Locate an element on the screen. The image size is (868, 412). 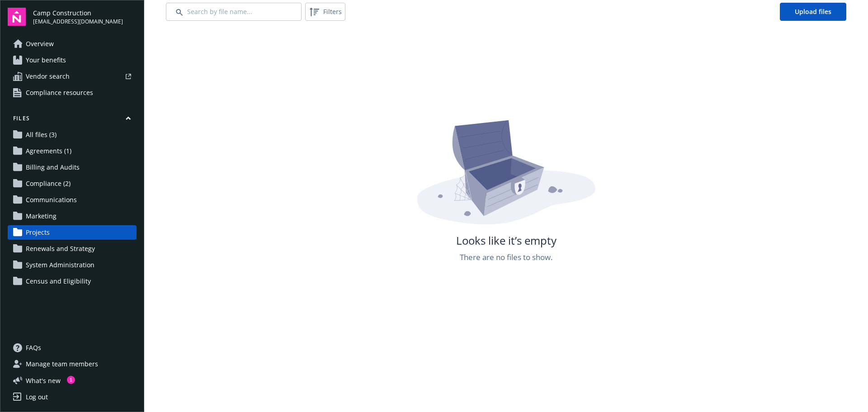
img: navigator-logo.svg is located at coordinates (17, 17).